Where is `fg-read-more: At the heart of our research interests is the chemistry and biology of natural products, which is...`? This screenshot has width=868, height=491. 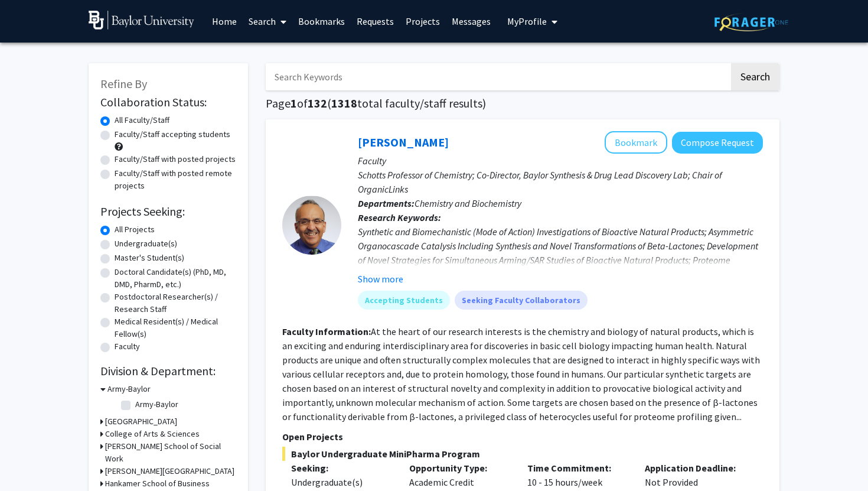 fg-read-more: At the heart of our research interests is the chemistry and biology of natural products, which is... is located at coordinates (521, 374).